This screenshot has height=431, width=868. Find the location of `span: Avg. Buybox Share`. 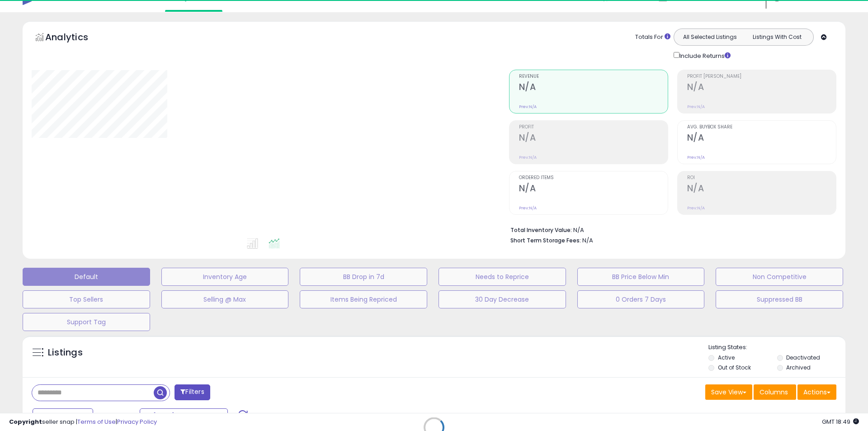

span: Avg. Buybox Share is located at coordinates (762, 127).